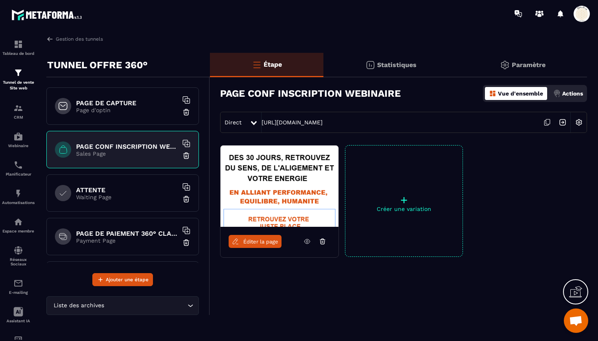 The width and height of the screenshot is (598, 341). I want to click on a: automationsautomationsWebinaire, so click(18, 140).